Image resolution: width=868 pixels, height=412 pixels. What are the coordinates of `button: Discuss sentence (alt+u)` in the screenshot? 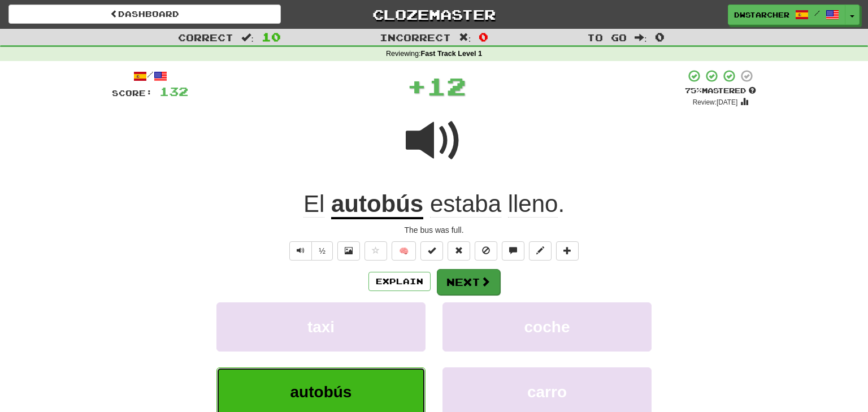 It's located at (513, 251).